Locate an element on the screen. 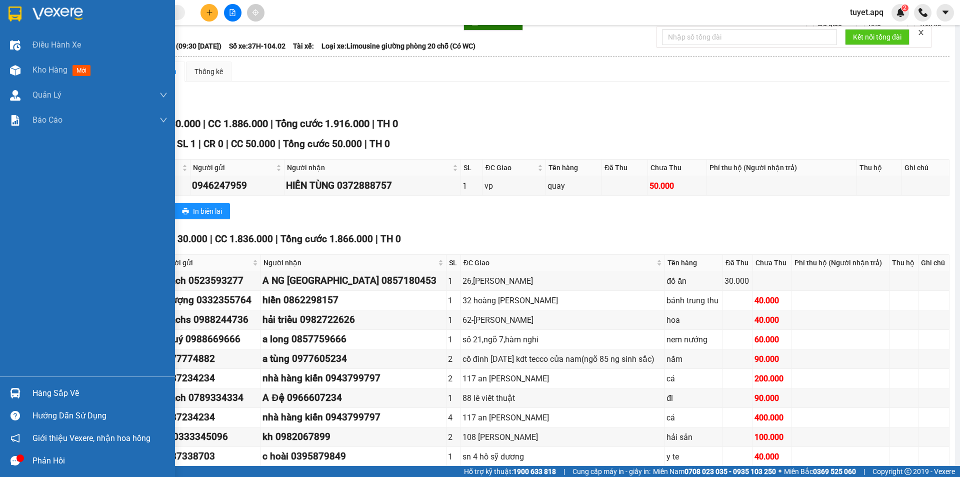 This screenshot has height=477, width=960. button: Kết nối tổng đài is located at coordinates (877, 37).